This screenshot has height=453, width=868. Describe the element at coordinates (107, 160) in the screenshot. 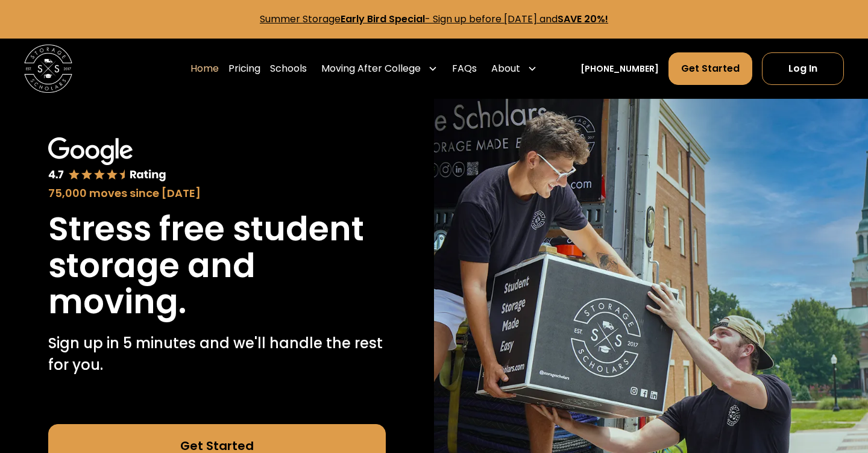

I see `img: Google 4.7 star rating` at that location.